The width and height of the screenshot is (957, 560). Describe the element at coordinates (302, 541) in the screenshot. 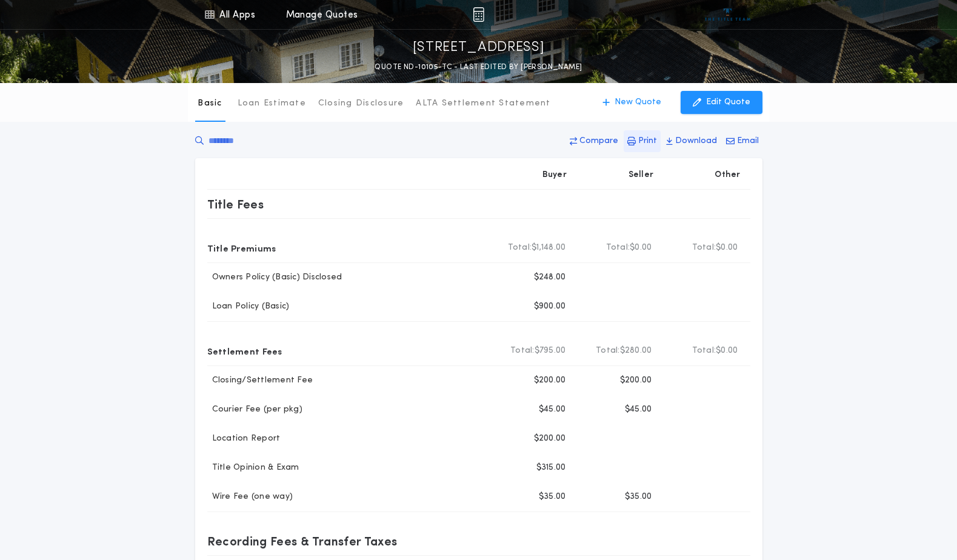

I see `p: Recording Fees & Transfer Taxes` at that location.